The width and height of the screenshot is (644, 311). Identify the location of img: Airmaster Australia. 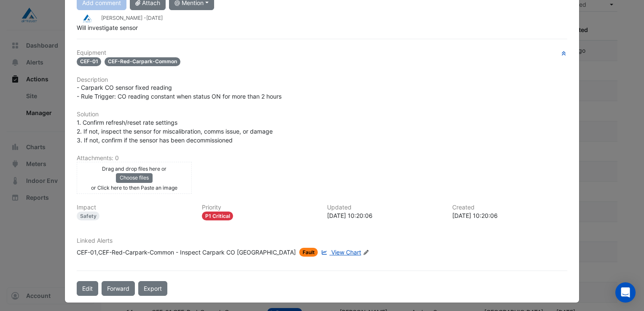
(87, 18).